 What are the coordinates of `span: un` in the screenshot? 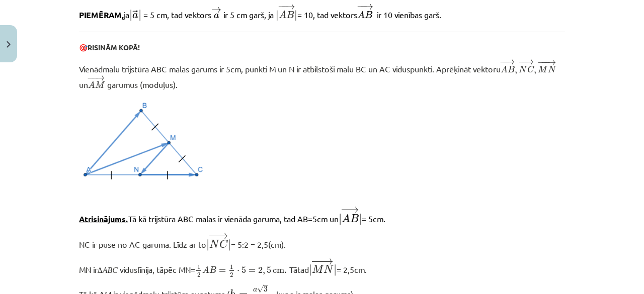 It's located at (84, 84).